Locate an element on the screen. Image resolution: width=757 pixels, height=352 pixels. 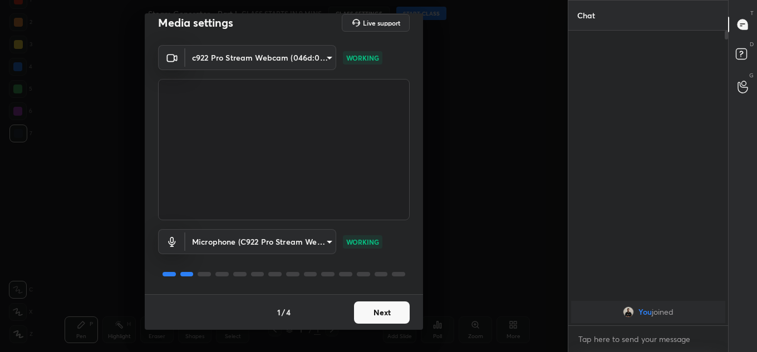
button: Next is located at coordinates (382, 313).